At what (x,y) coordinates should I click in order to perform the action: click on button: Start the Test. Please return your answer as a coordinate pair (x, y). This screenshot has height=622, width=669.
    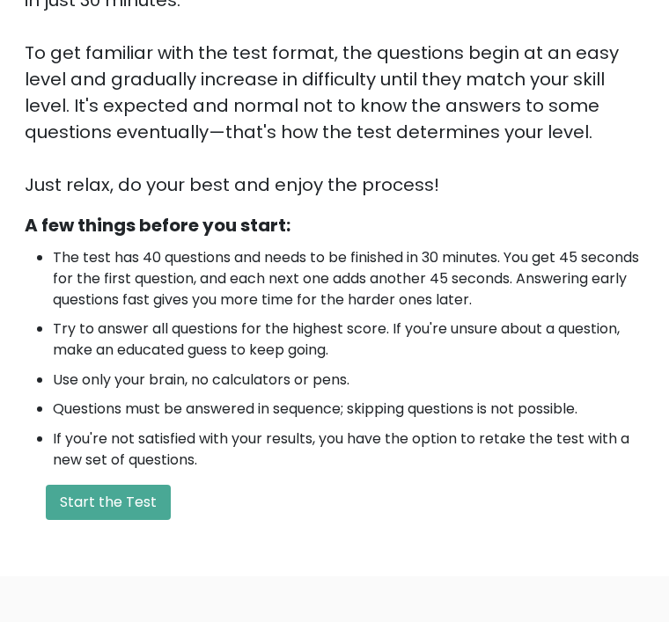
    Looking at the image, I should click on (108, 503).